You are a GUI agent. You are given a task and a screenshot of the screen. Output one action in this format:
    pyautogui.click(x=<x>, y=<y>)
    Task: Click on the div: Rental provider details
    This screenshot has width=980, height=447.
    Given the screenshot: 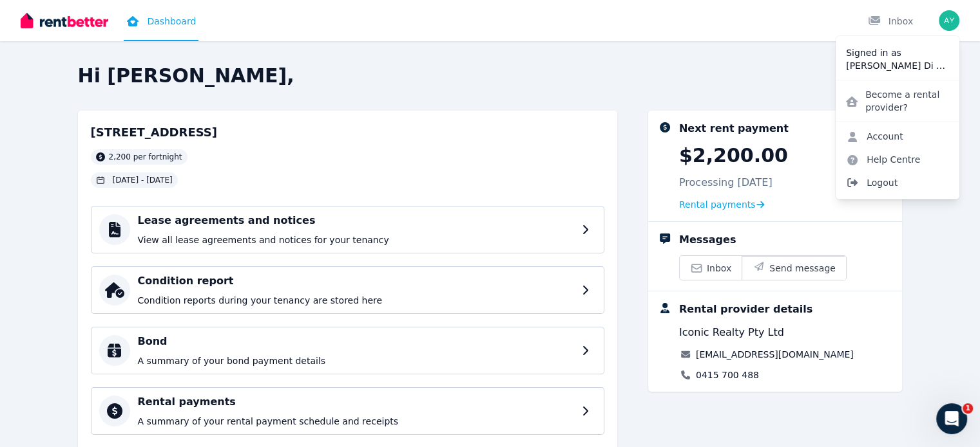 What is the action you would take?
    pyautogui.click(x=746, y=309)
    